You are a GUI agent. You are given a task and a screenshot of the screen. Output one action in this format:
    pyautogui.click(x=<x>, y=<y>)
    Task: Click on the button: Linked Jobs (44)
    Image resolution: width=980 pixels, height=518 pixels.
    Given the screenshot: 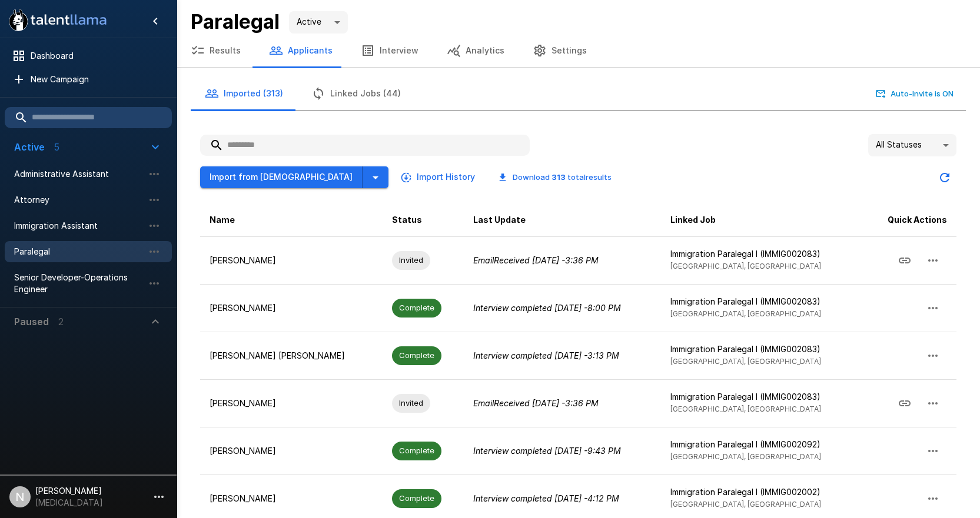 What is the action you would take?
    pyautogui.click(x=356, y=94)
    